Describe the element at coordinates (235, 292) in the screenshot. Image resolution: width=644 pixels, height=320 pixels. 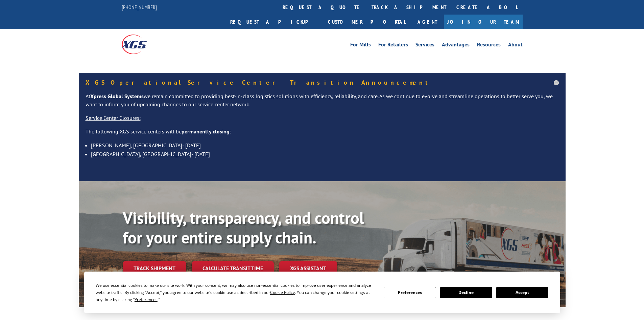
I see `div: We use essential cookies to make our site work. With your consent, we may also use non-essential ...` at that location.